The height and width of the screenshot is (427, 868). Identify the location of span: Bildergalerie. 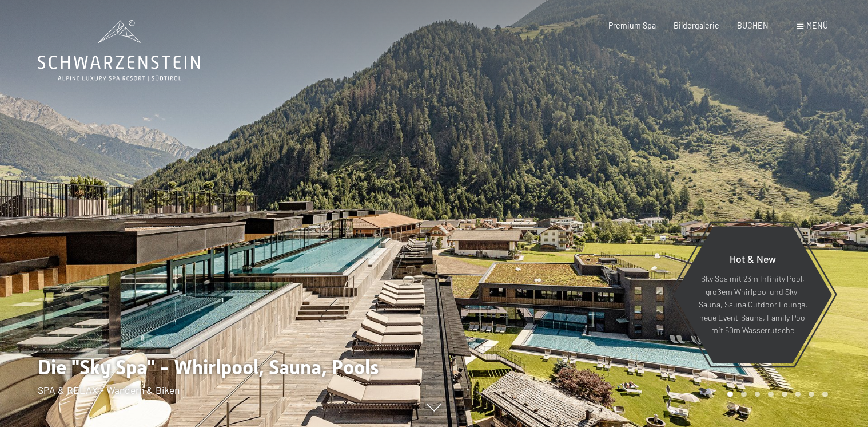
(697, 25).